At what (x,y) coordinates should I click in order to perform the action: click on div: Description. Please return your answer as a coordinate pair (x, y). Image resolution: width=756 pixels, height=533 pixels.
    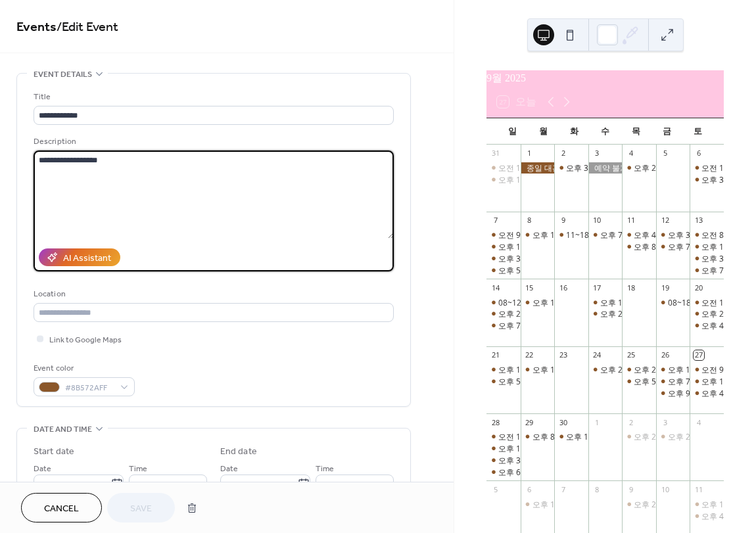
    Looking at the image, I should click on (212, 141).